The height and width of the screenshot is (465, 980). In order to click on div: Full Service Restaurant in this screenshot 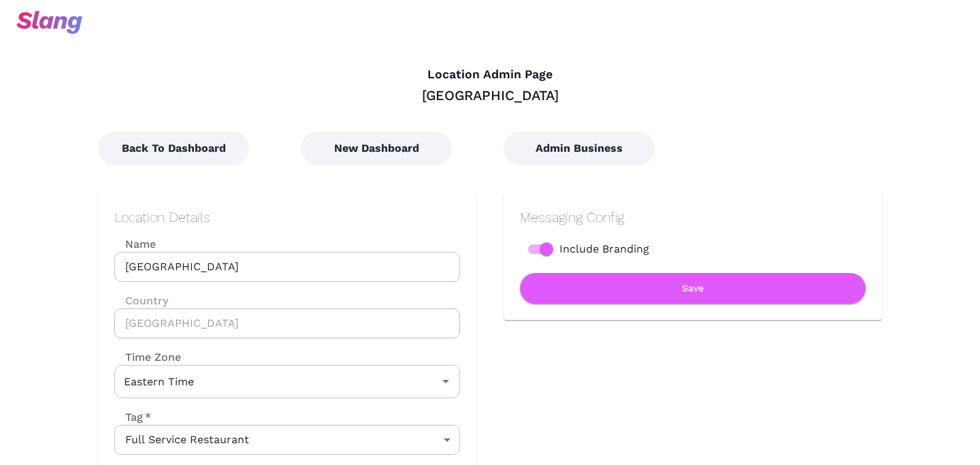, I will do `click(287, 440)`.